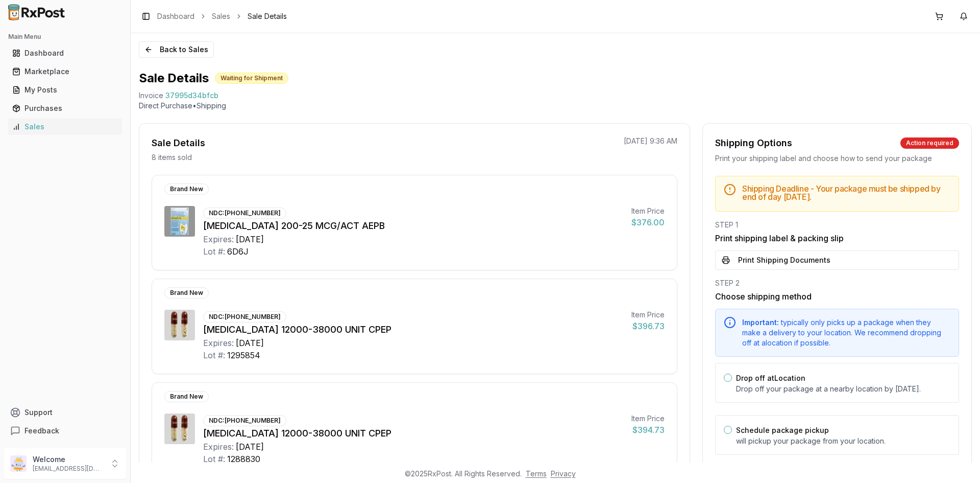 Image resolution: width=980 pixels, height=483 pixels. I want to click on a: Terms, so click(536, 473).